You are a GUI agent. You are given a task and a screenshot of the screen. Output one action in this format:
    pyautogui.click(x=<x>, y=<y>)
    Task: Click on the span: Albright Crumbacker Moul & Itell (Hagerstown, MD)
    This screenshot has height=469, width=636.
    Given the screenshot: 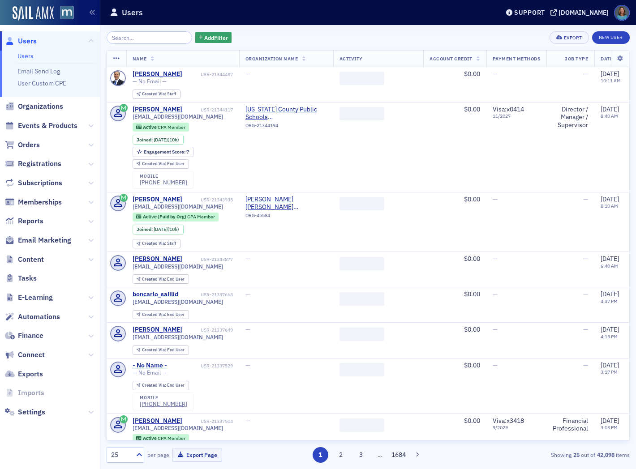 What is the action you would take?
    pyautogui.click(x=286, y=203)
    